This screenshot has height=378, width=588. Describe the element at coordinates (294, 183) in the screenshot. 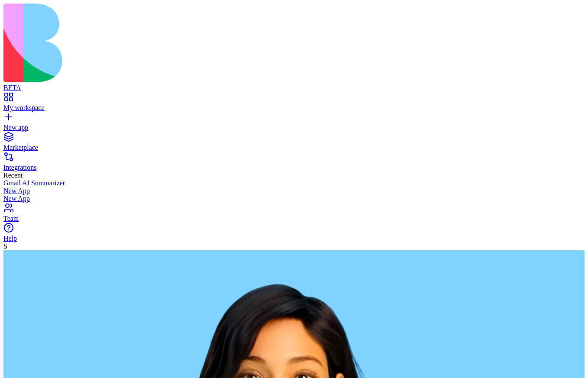

I see `a: Gmail AI Summarizer` at that location.